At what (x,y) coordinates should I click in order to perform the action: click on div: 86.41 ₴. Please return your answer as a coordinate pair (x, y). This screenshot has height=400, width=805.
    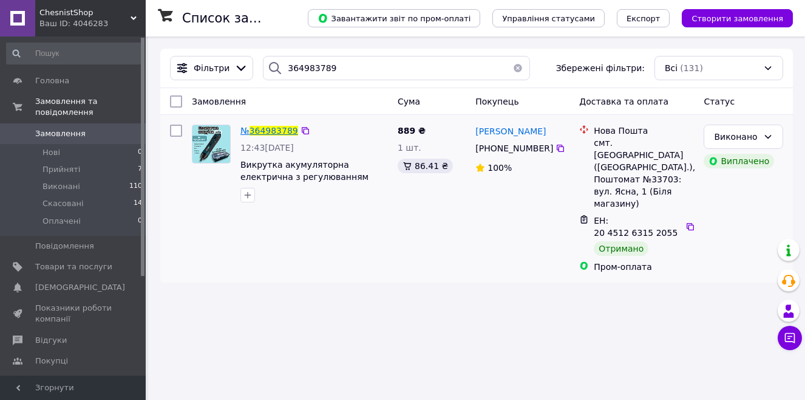
    Looking at the image, I should click on (425, 166).